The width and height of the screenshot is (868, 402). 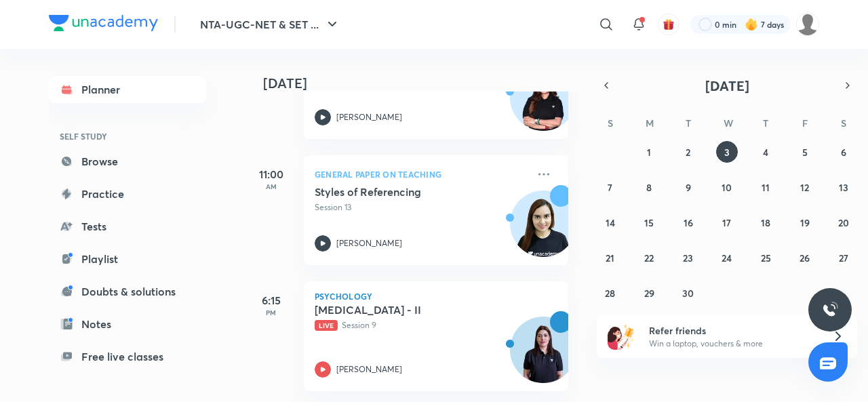 I want to click on p: Psychology, so click(x=436, y=296).